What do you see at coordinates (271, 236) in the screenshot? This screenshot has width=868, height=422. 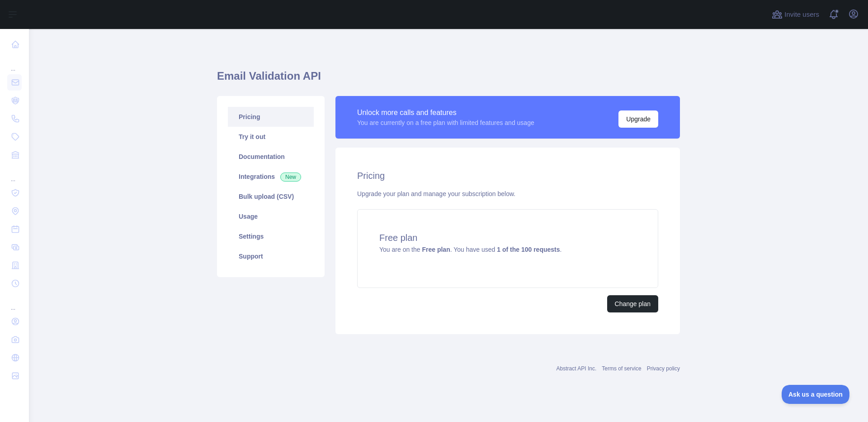 I see `a: Settings` at bounding box center [271, 236].